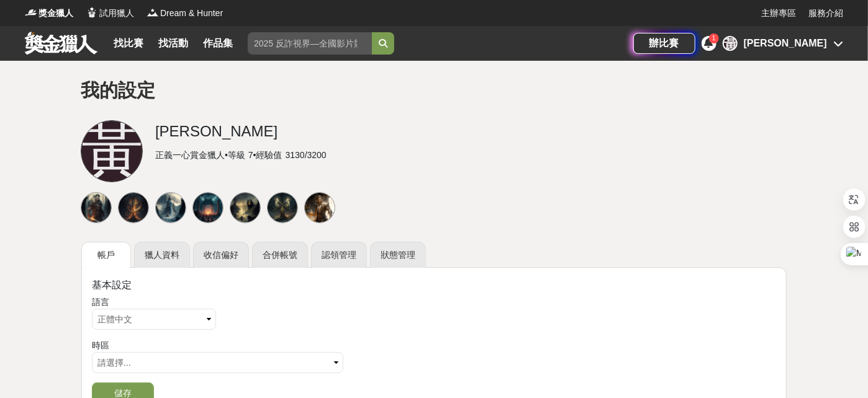 The width and height of the screenshot is (868, 398). Describe the element at coordinates (310, 44) in the screenshot. I see `input: 2025 反詐視界—全國影片競賽` at that location.